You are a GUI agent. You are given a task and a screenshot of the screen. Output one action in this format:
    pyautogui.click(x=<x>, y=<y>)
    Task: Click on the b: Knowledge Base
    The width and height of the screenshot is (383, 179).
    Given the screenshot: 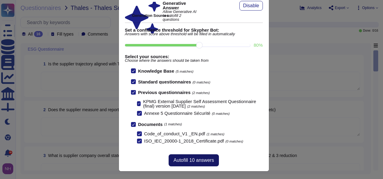 What is the action you would take?
    pyautogui.click(x=156, y=71)
    